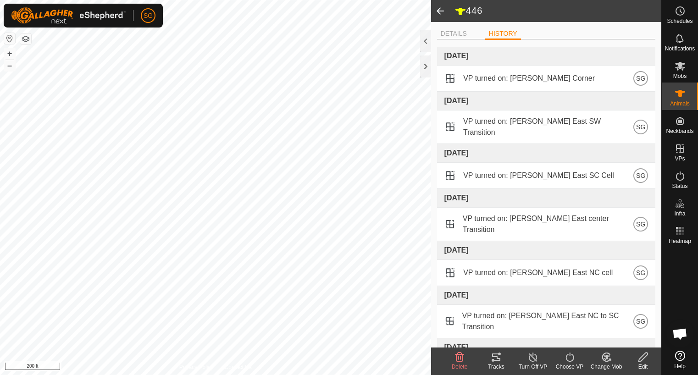  What do you see at coordinates (196, 367) in the screenshot?
I see `a: Privacy Policy` at bounding box center [196, 367].